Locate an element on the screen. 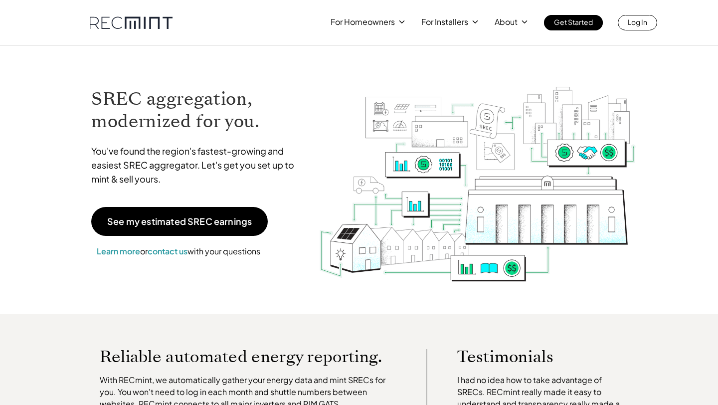 This screenshot has height=405, width=718. p: See my estimated SREC earnings is located at coordinates (179, 221).